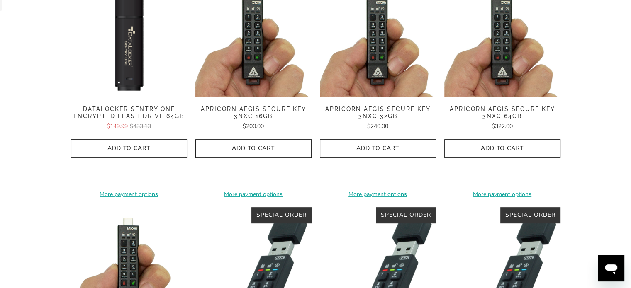 This screenshot has height=288, width=631. I want to click on span: $200.00, so click(253, 126).